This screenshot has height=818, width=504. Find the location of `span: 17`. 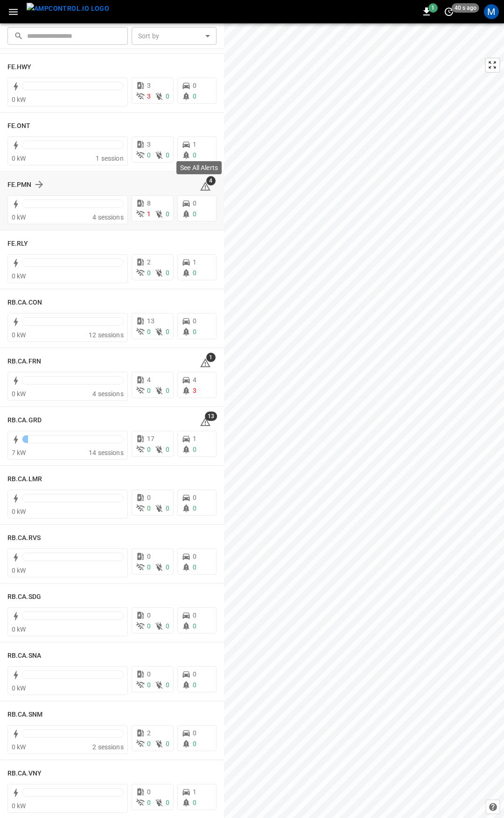

span: 17 is located at coordinates (150, 438).